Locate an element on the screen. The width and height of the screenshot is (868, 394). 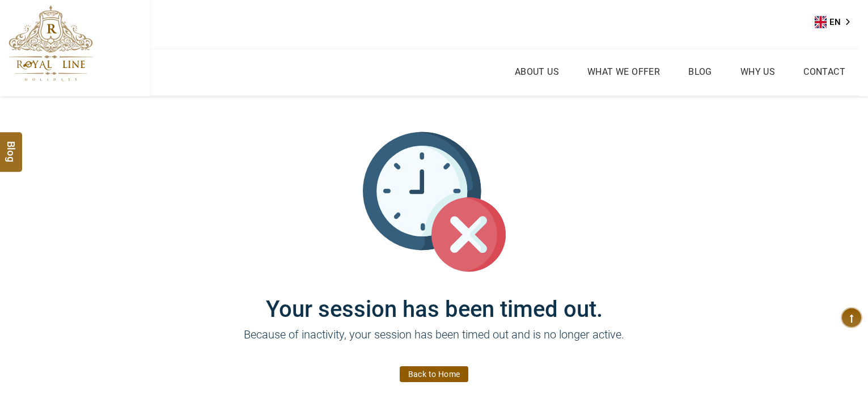
p: Because of inactivity, your session has been timed out and is no longer active. is located at coordinates (434, 343).